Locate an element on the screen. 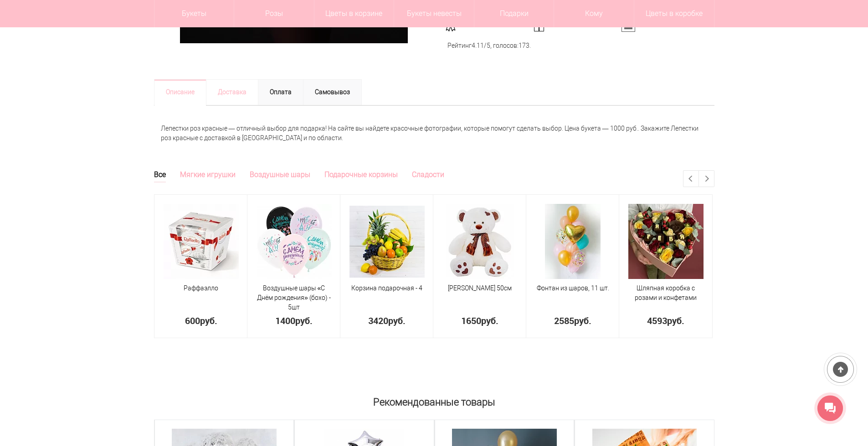  span: 173 is located at coordinates (524, 45).